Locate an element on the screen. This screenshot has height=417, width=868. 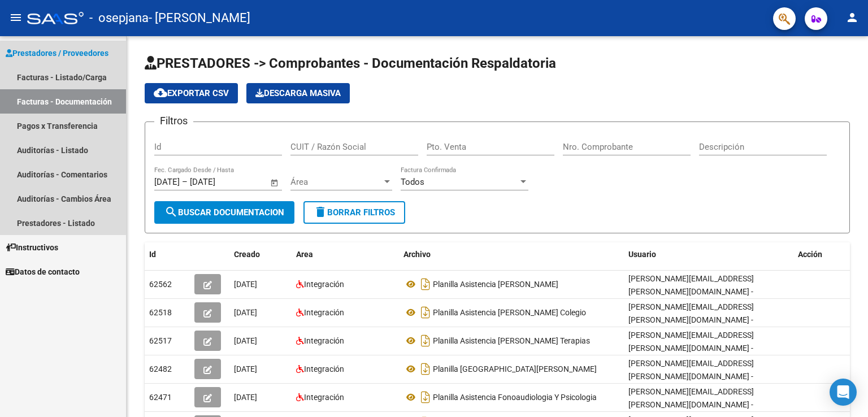
span: 62471 is located at coordinates (160, 397).